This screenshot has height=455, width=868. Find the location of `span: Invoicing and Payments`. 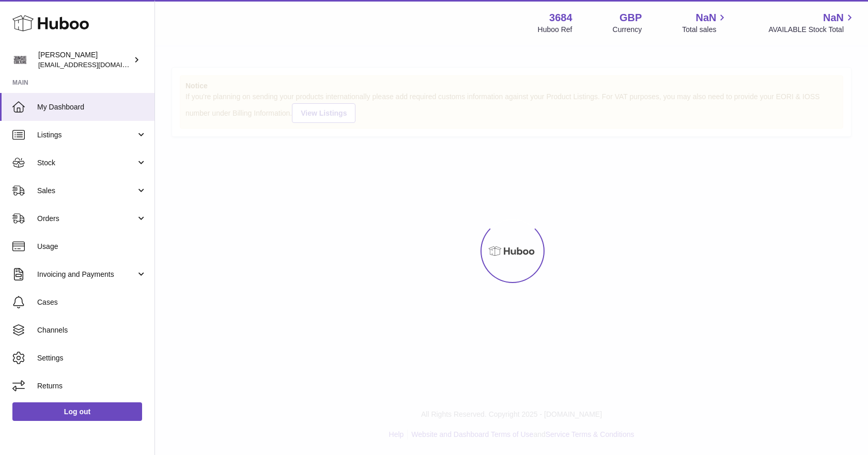

span: Invoicing and Payments is located at coordinates (86, 274).